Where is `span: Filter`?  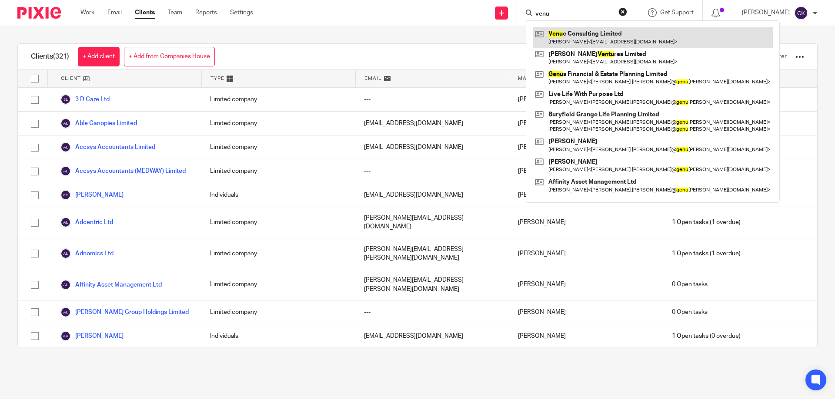
span: Filter is located at coordinates (779, 57).